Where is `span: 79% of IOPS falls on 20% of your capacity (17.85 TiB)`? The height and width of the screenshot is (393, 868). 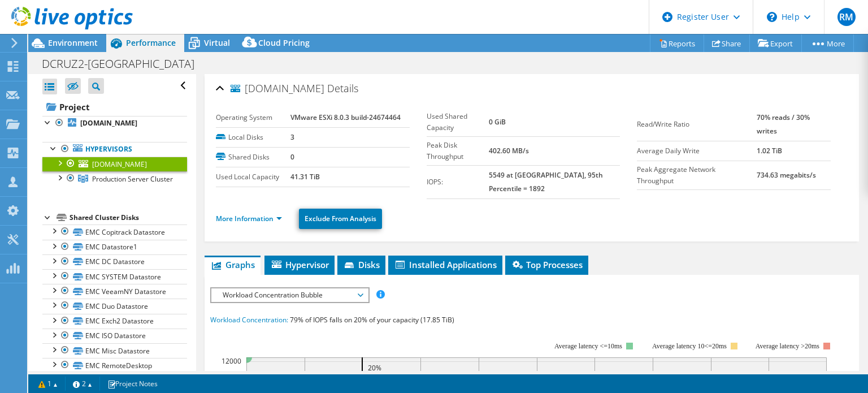 span: 79% of IOPS falls on 20% of your capacity (17.85 TiB) is located at coordinates (372, 319).